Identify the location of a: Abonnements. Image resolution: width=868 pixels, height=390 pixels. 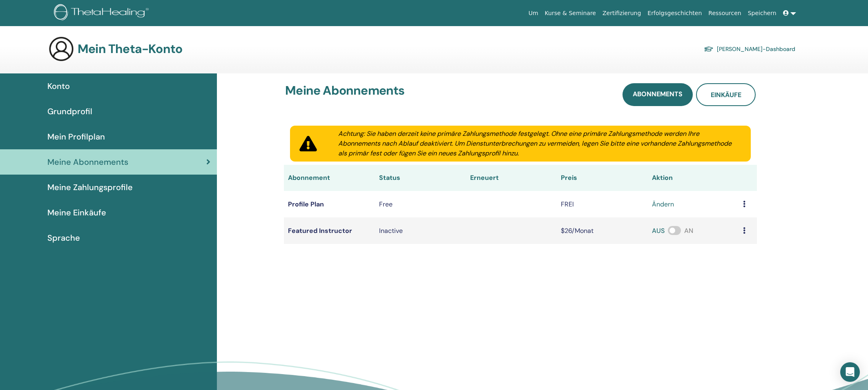
(658, 95).